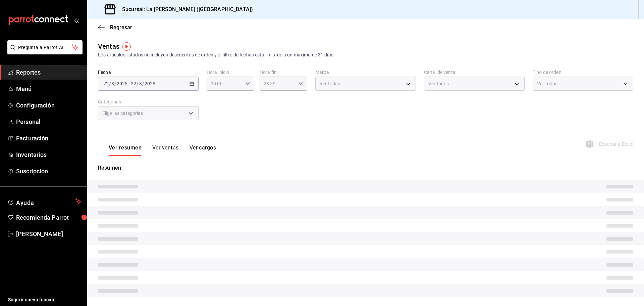 This screenshot has width=644, height=306. I want to click on span: Personal, so click(49, 122).